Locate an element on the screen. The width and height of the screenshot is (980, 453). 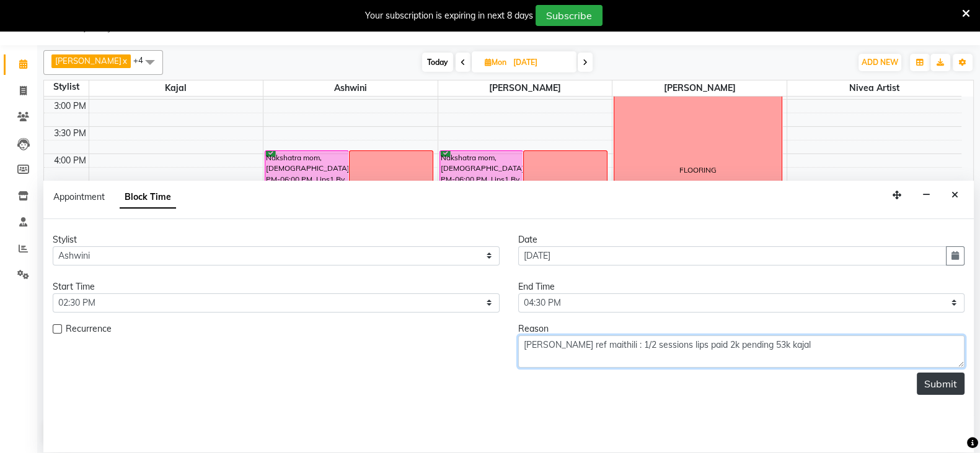
span: Kajal is located at coordinates (176, 88).